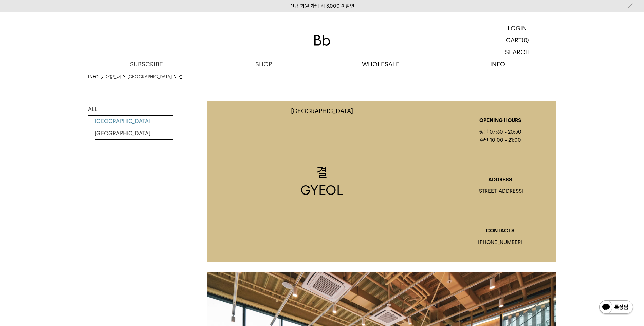 This screenshot has width=644, height=326. What do you see at coordinates (500, 120) in the screenshot?
I see `p: OPENING HOURS` at bounding box center [500, 120].